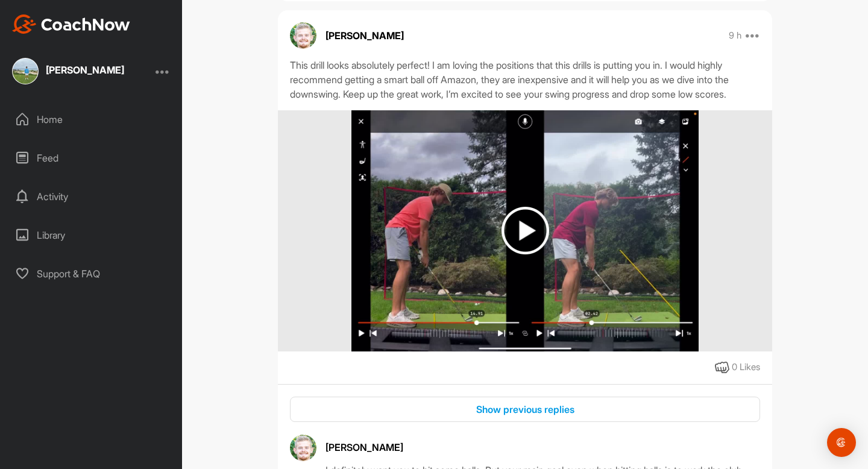  I want to click on img: square_be51218765b850f272622c67c9113329.jpg, so click(26, 71).